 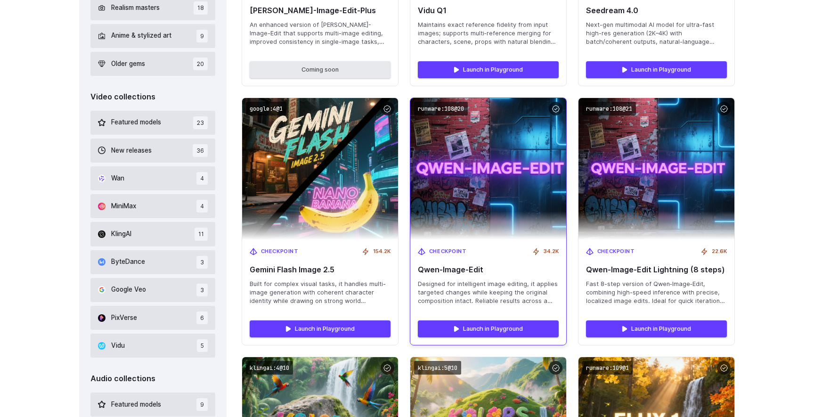 I want to click on code: google:4@1, so click(x=266, y=108).